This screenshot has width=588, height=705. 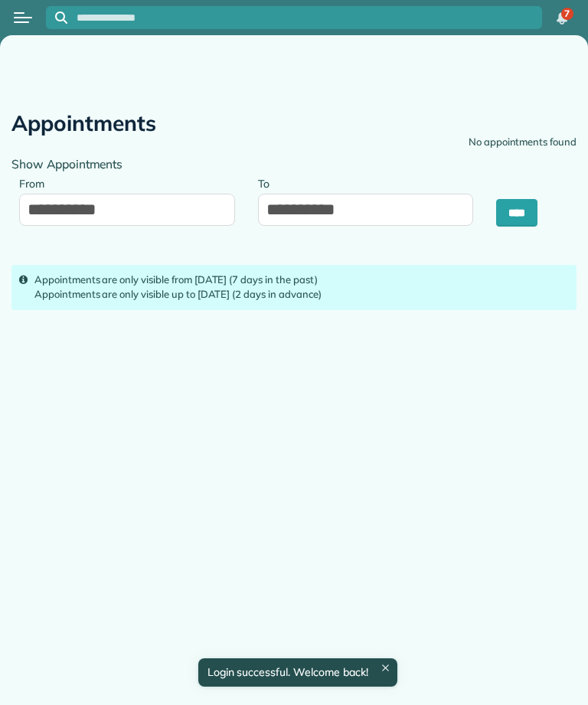 I want to click on div: Login successful. Welcome back!, so click(x=298, y=672).